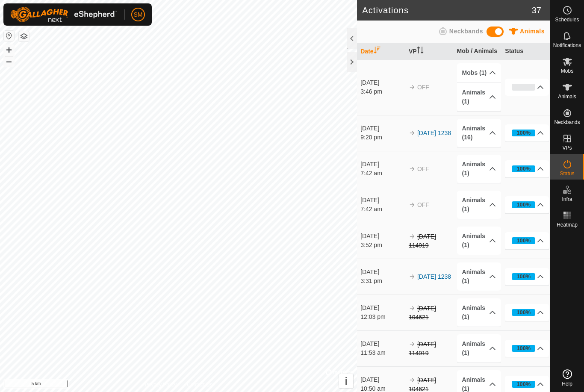 This screenshot has width=584, height=392. I want to click on div: 3:31 pm, so click(382, 281).